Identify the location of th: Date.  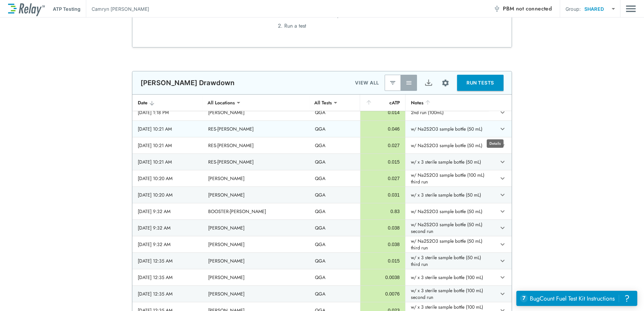
(167, 102).